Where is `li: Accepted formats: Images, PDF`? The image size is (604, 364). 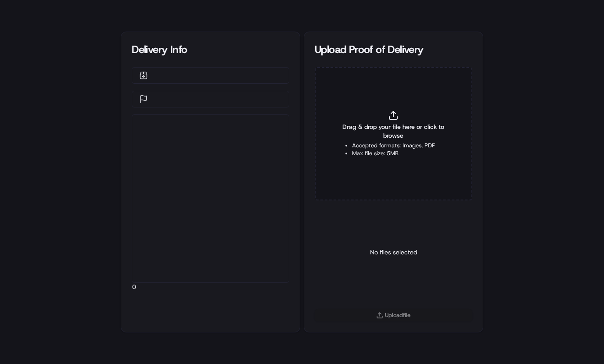 li: Accepted formats: Images, PDF is located at coordinates (394, 146).